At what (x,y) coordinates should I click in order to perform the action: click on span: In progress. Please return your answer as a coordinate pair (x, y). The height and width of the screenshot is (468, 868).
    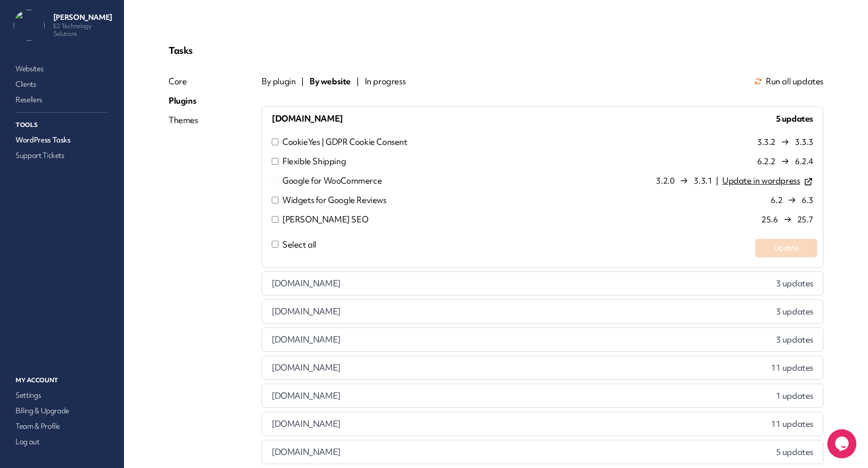
    Looking at the image, I should click on (385, 81).